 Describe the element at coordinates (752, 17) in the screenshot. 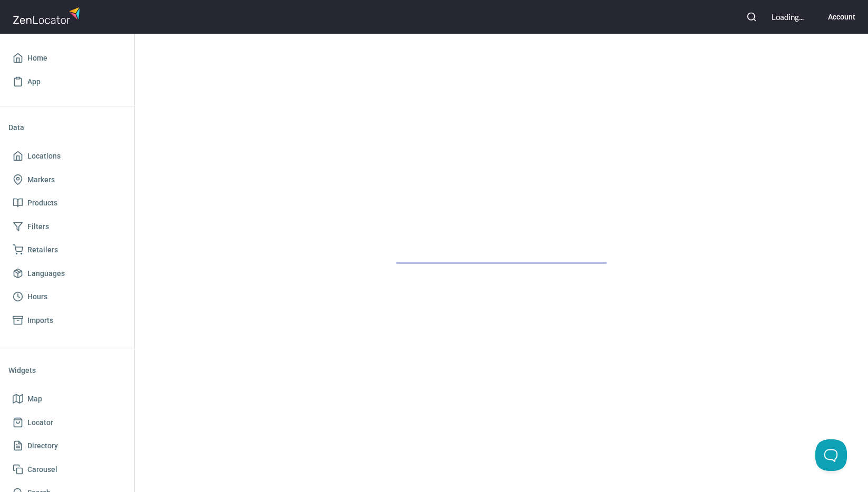

I see `button: Search` at that location.